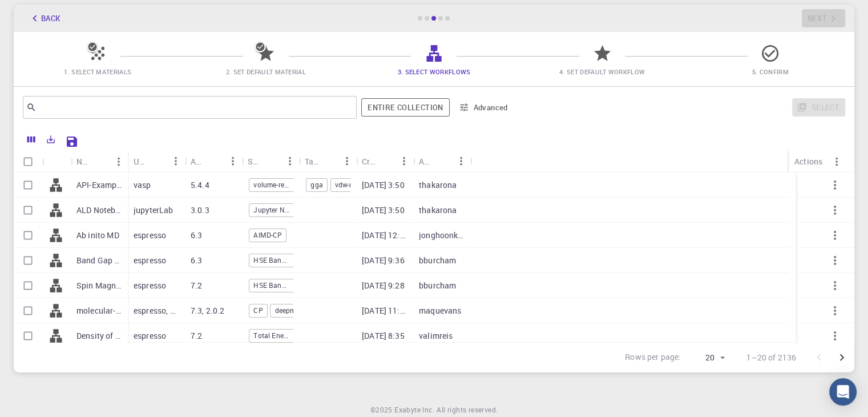  Describe the element at coordinates (100, 336) in the screenshot. I see `p: Density of states` at that location.